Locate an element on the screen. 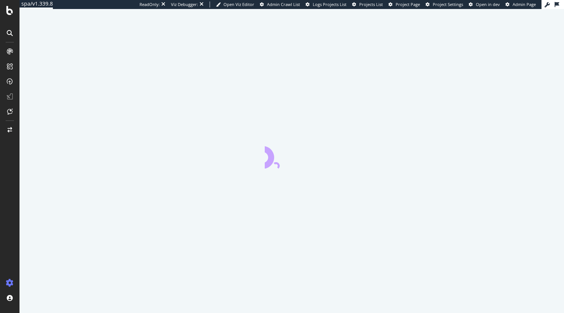 The image size is (564, 313). div: animation is located at coordinates (292, 155).